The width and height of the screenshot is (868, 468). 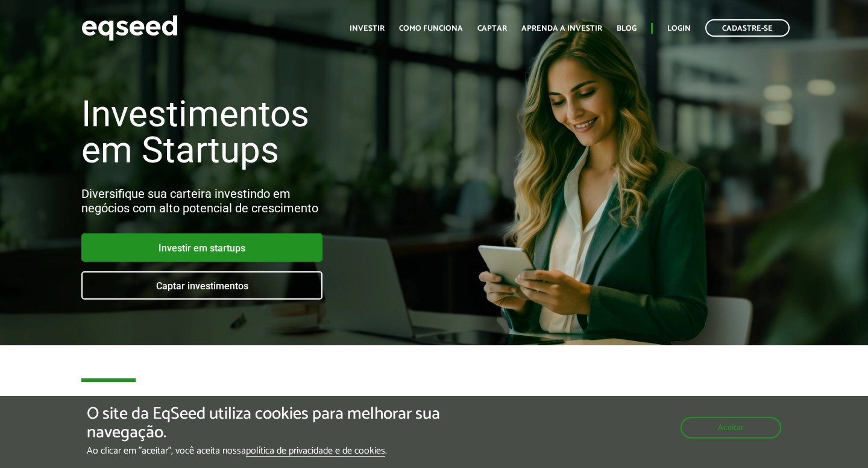 I want to click on a: Investir em startups, so click(x=202, y=247).